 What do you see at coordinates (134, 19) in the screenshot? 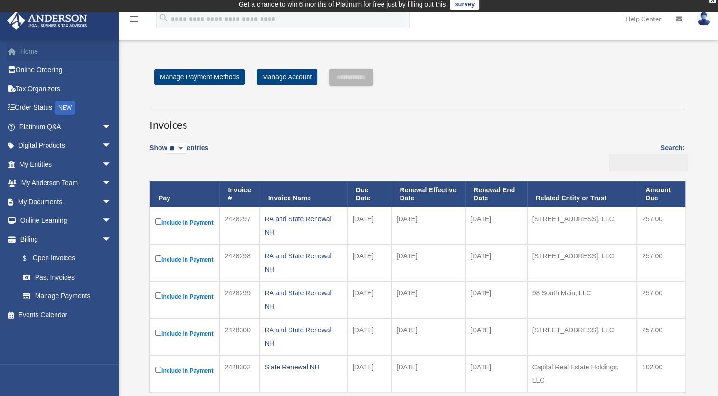
I see `i: menu` at bounding box center [134, 19].